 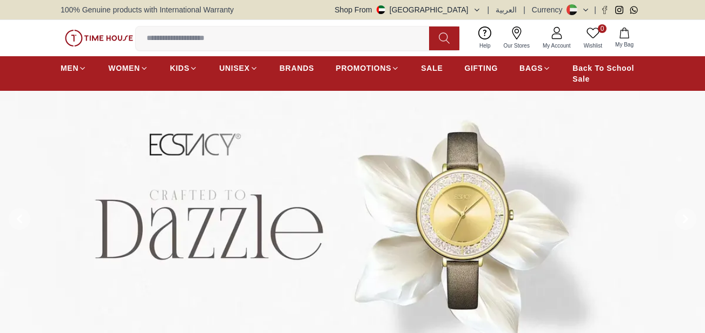 What do you see at coordinates (180, 68) in the screenshot?
I see `span: KIDS` at bounding box center [180, 68].